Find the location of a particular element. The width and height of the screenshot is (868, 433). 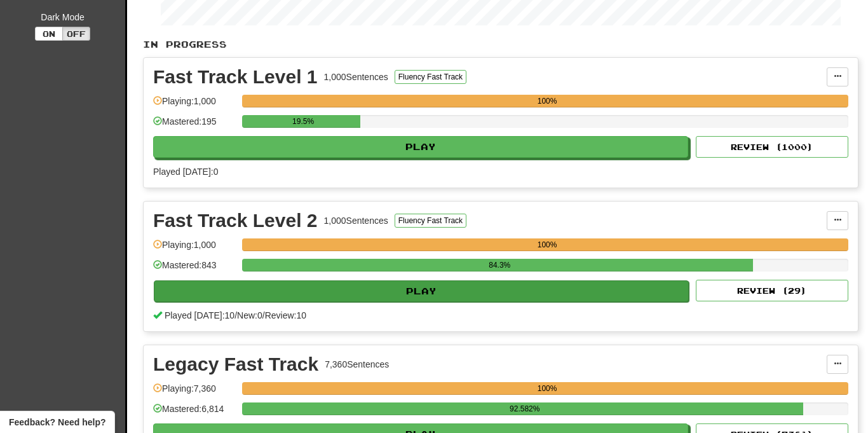

div: Fast Track Level 2 is located at coordinates (235, 221).